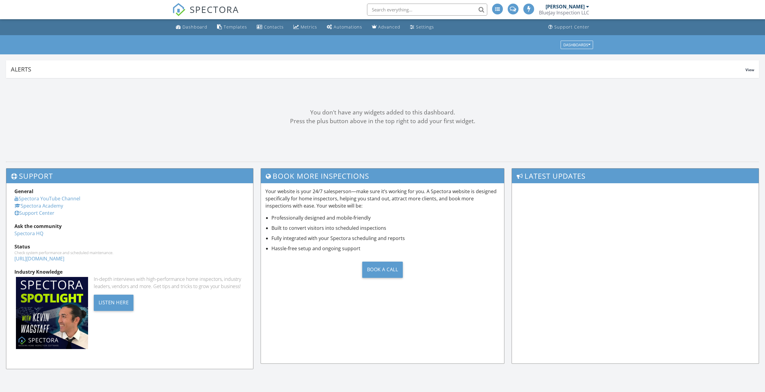 The image size is (765, 392). What do you see at coordinates (564, 13) in the screenshot?
I see `div: BlueJay Inspection LLC` at bounding box center [564, 13].